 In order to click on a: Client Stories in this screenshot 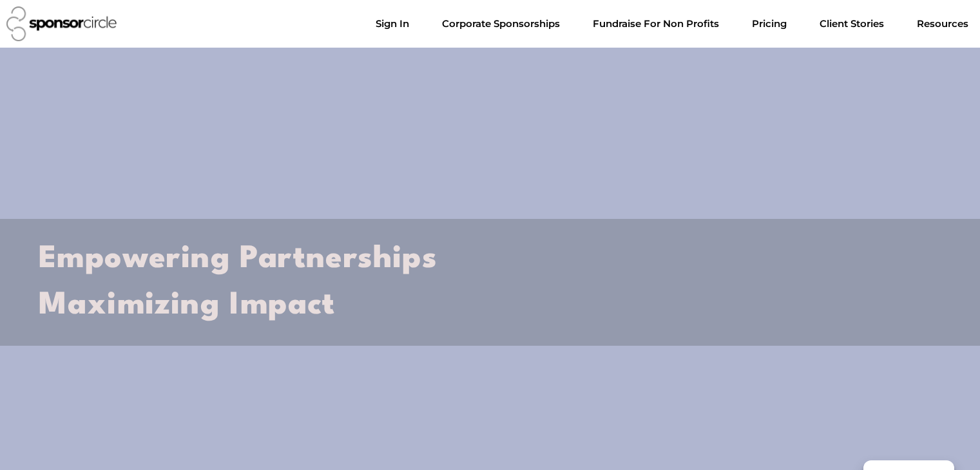, I will do `click(852, 24)`.